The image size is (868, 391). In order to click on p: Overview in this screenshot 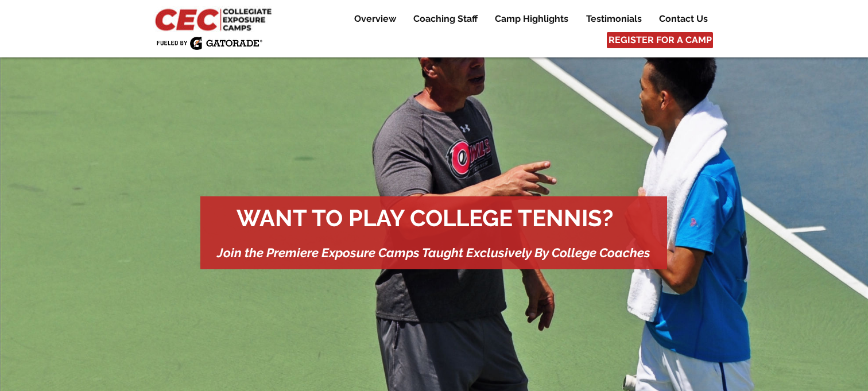, I will do `click(375, 19)`.